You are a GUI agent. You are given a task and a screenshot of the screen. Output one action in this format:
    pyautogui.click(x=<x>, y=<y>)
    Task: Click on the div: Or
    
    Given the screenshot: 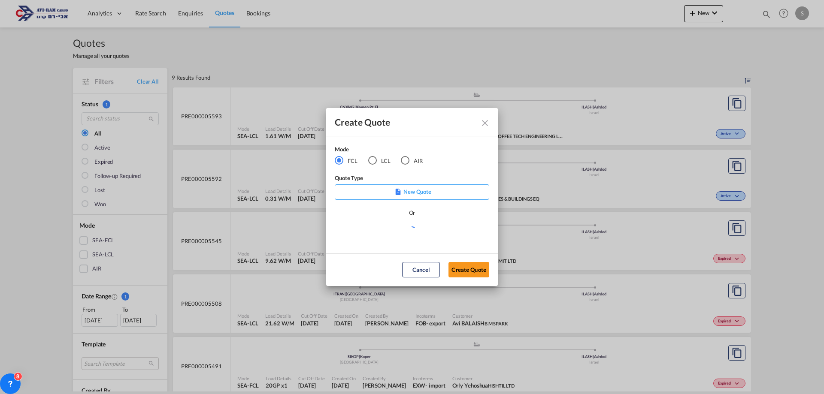 What is the action you would take?
    pyautogui.click(x=412, y=213)
    